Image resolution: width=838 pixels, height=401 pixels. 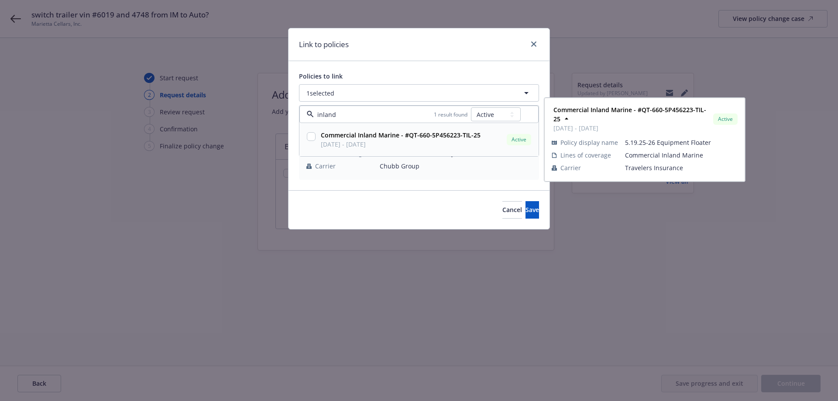 I want to click on span: Cancel, so click(x=512, y=209).